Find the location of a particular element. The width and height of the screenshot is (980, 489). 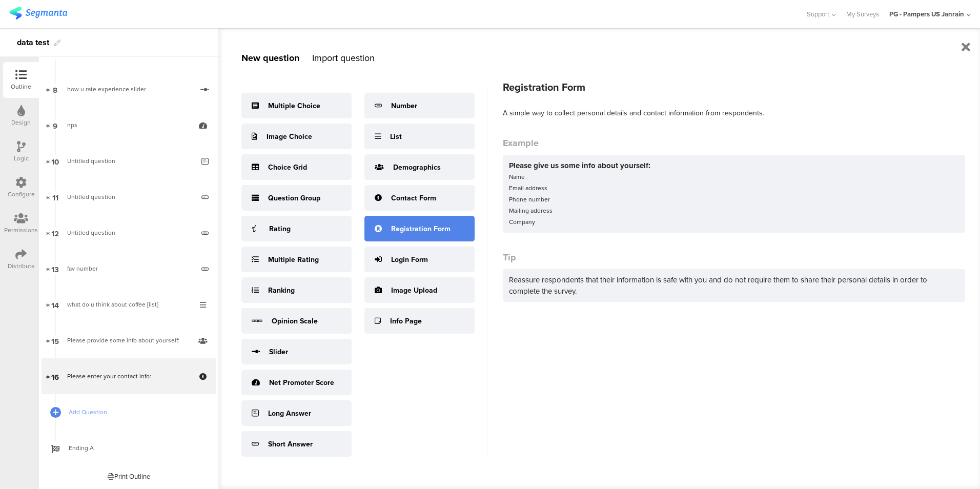

a: 11 Untitled question is located at coordinates (128, 196).